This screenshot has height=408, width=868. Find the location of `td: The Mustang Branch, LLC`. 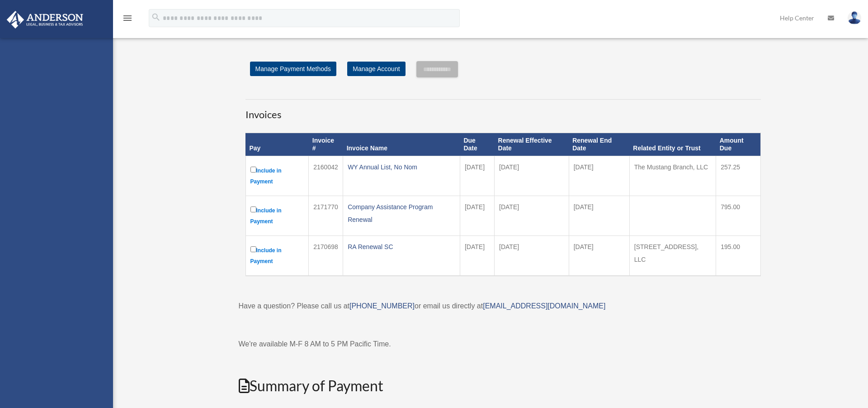

td: The Mustang Branch, LLC is located at coordinates (673, 176).